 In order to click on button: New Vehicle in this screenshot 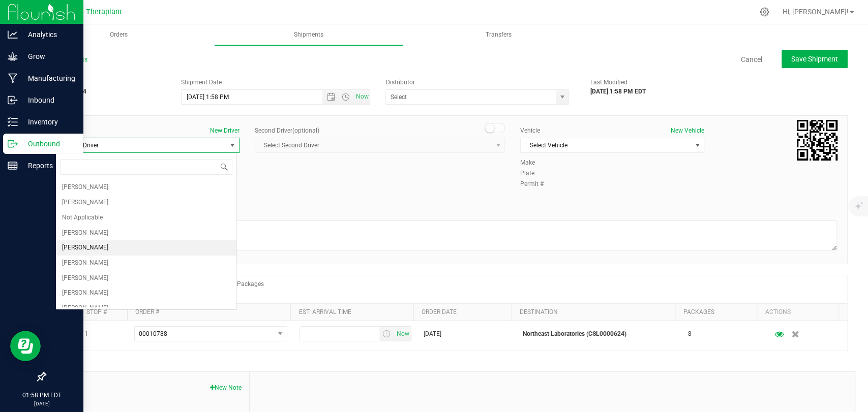, I will do `click(688, 131)`.